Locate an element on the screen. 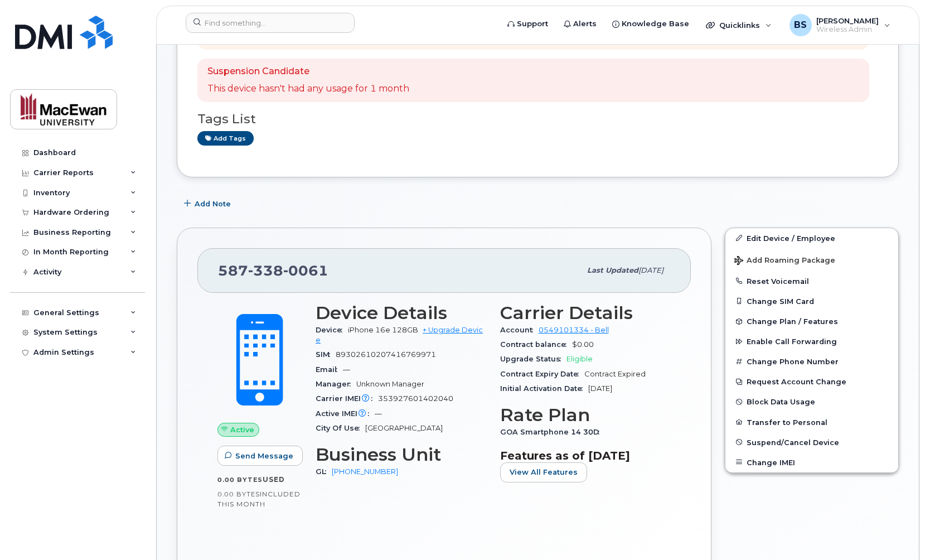 This screenshot has width=925, height=560. span: GOA Smartphone 14 30D is located at coordinates (552, 431).